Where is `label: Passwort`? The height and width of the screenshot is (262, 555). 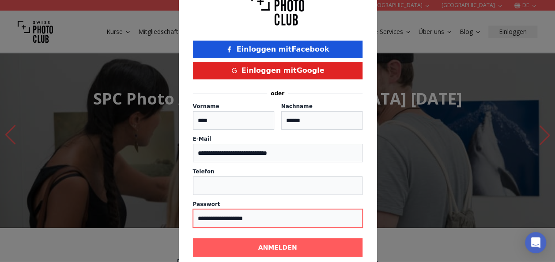
label: Passwort is located at coordinates (207, 204).